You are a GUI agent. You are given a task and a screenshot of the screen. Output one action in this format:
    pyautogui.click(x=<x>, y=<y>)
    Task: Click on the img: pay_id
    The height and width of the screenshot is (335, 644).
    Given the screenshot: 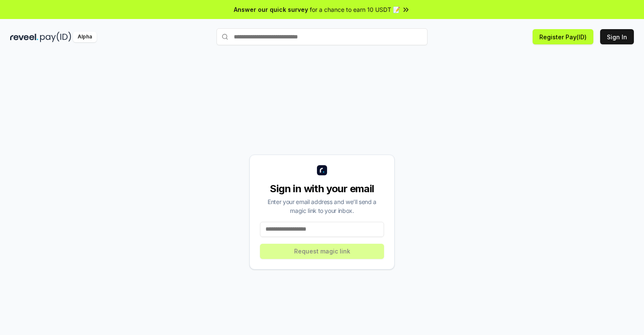 What is the action you would take?
    pyautogui.click(x=56, y=37)
    